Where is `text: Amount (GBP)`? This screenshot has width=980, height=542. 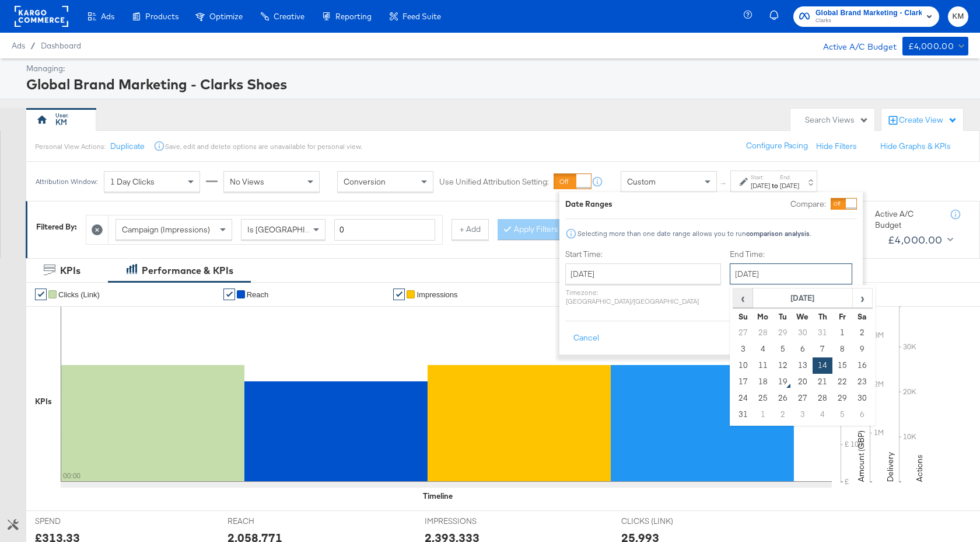
text: Amount (GBP) is located at coordinates (861, 456).